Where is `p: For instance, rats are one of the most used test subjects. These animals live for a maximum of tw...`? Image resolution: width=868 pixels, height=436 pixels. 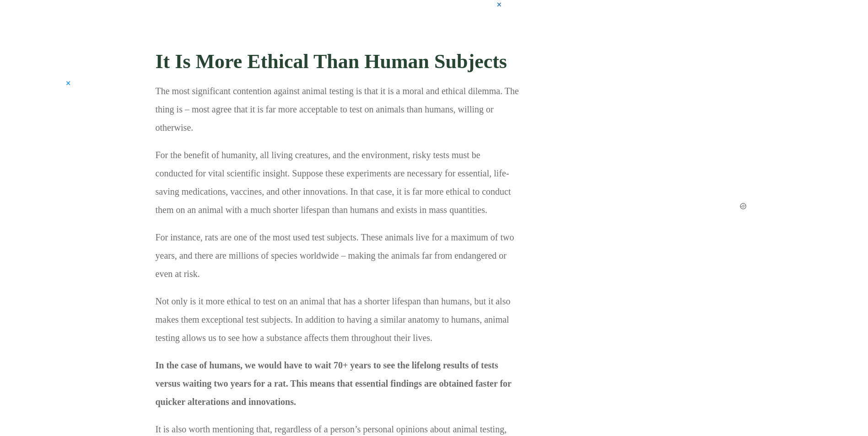
p: For instance, rats are one of the most used test subjects. These animals live for a maximum of tw... is located at coordinates (338, 260).